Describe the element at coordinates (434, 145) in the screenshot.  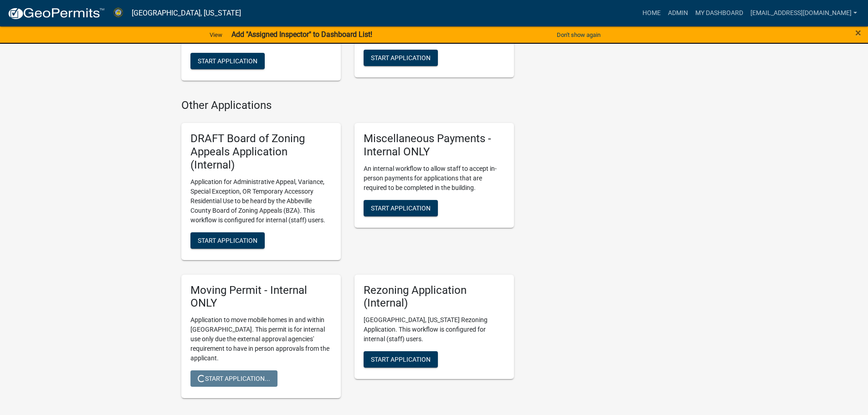
I see `h5: Miscellaneous Payments - Internal ONLY` at that location.